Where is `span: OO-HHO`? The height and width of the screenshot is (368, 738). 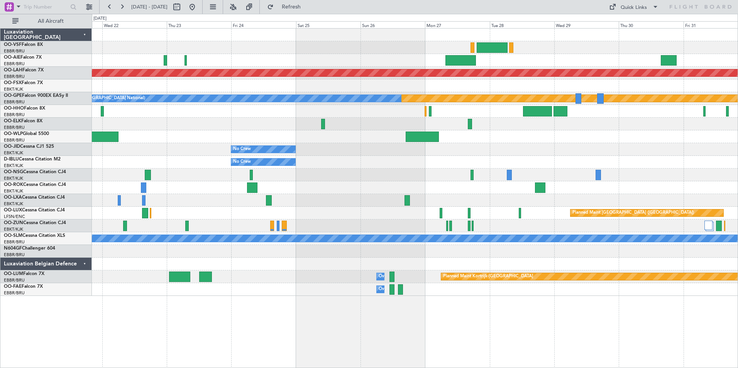
span: OO-HHO is located at coordinates (14, 108).